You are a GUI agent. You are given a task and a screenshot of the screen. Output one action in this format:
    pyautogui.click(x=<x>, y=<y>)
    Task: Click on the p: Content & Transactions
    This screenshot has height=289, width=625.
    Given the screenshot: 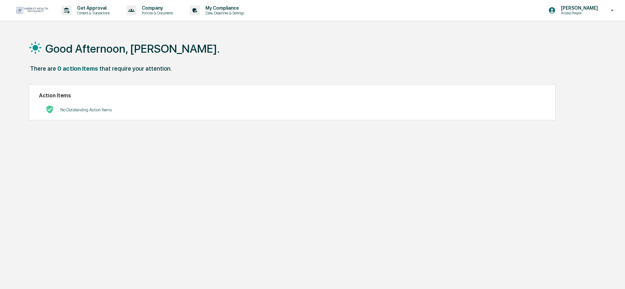 What is the action you would take?
    pyautogui.click(x=92, y=13)
    